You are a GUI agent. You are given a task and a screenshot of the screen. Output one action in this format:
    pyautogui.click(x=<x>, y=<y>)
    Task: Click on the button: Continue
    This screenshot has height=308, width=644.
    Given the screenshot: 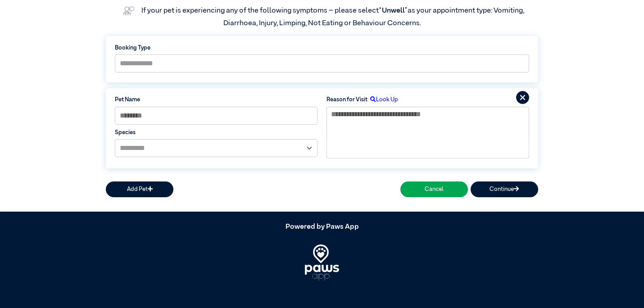 What is the action you would take?
    pyautogui.click(x=504, y=189)
    